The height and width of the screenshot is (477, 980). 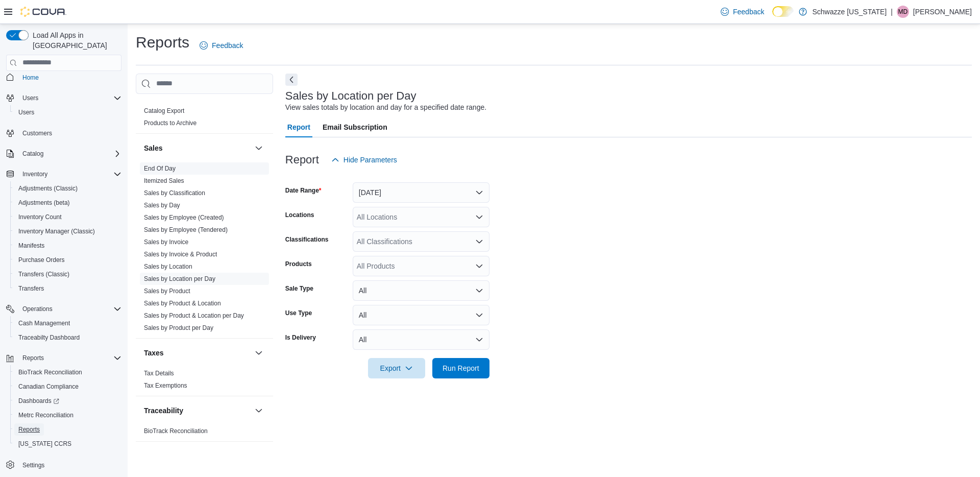 What do you see at coordinates (162, 42) in the screenshot?
I see `h1: Reports` at bounding box center [162, 42].